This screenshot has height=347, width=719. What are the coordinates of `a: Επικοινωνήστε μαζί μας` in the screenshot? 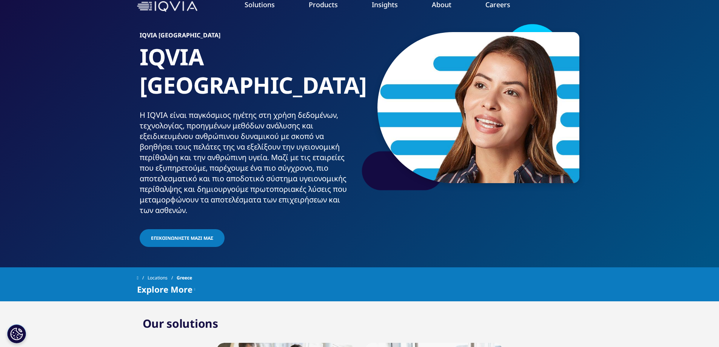 It's located at (182, 238).